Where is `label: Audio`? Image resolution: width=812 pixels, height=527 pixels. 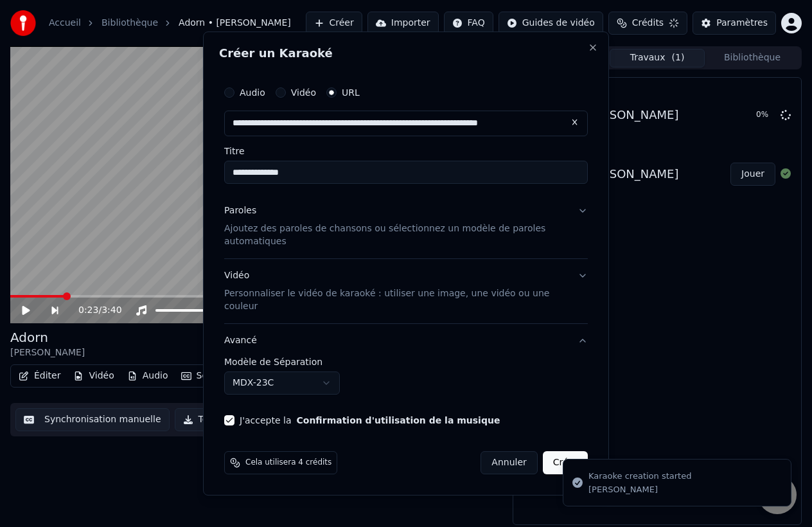
label: Audio is located at coordinates (252, 93).